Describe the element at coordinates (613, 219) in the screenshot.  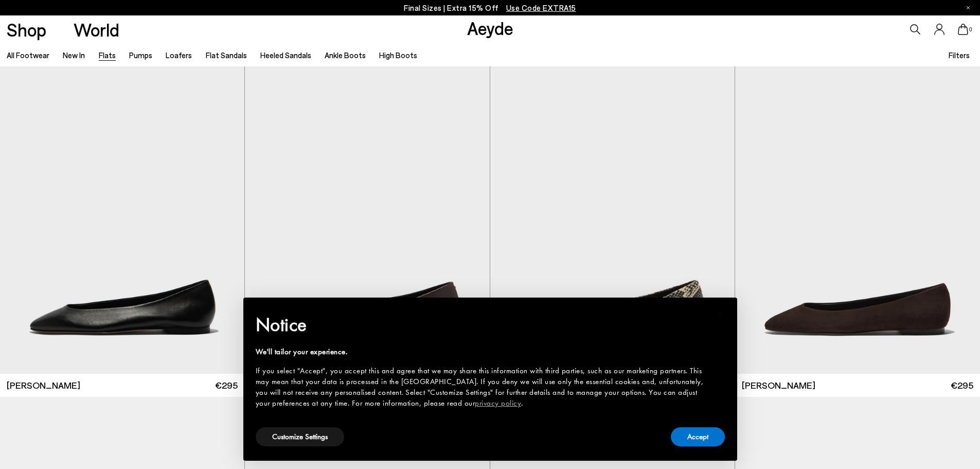
I see `a: 6 / 6 1 / 6 2 / 6 3 / 6 4 / 6 5 / 6 6 / 6 1 / 6 Next slide Previous slide` at that location.